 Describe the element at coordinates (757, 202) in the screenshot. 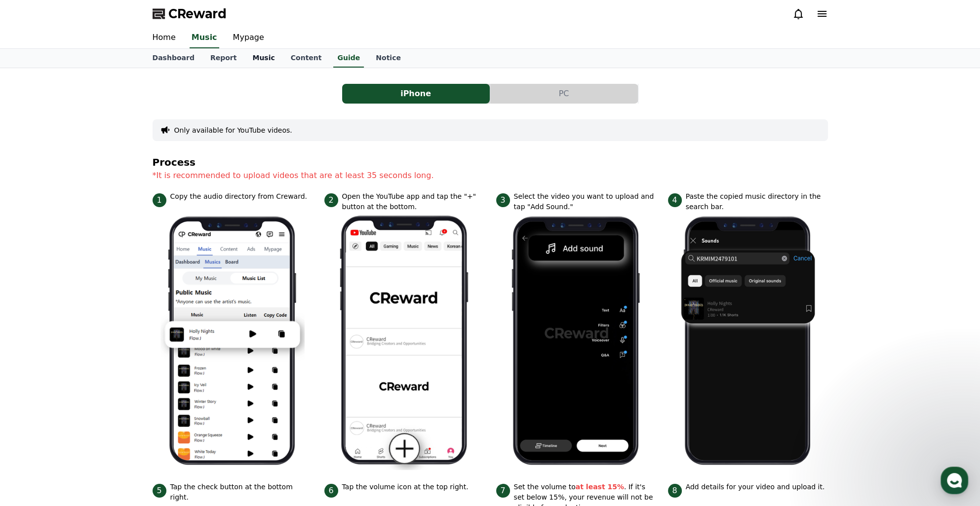

I see `p: Paste the copied music directory in the search bar.` at that location.